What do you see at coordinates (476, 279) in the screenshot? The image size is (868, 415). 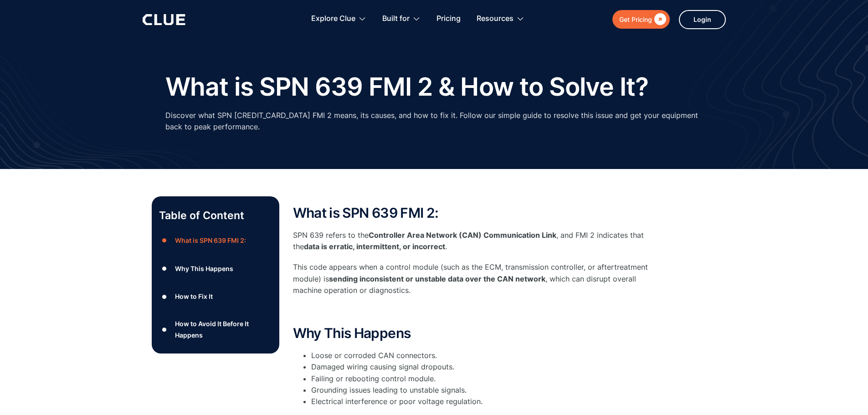 I see `p: This code appears when a control module (such as the ECM, transmission controller, or aftertreatm...` at bounding box center [476, 279].